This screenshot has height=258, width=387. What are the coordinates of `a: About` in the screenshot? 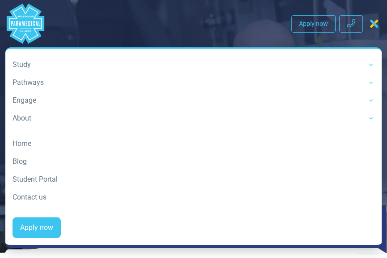 It's located at (193, 118).